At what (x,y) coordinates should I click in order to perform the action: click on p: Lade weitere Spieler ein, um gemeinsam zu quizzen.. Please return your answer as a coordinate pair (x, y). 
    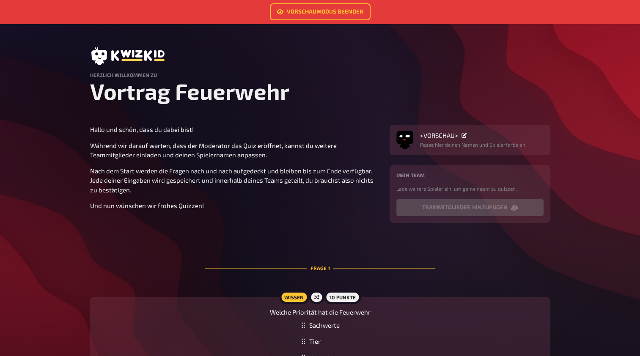
    Looking at the image, I should click on (470, 189).